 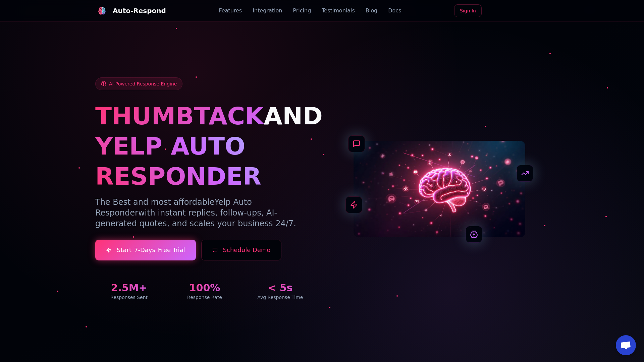 What do you see at coordinates (468, 10) in the screenshot?
I see `a: Sign In` at bounding box center [468, 10].